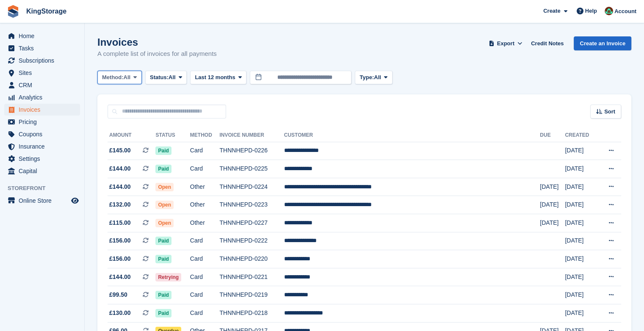 The width and height of the screenshot is (644, 331). I want to click on span: Invoices, so click(44, 110).